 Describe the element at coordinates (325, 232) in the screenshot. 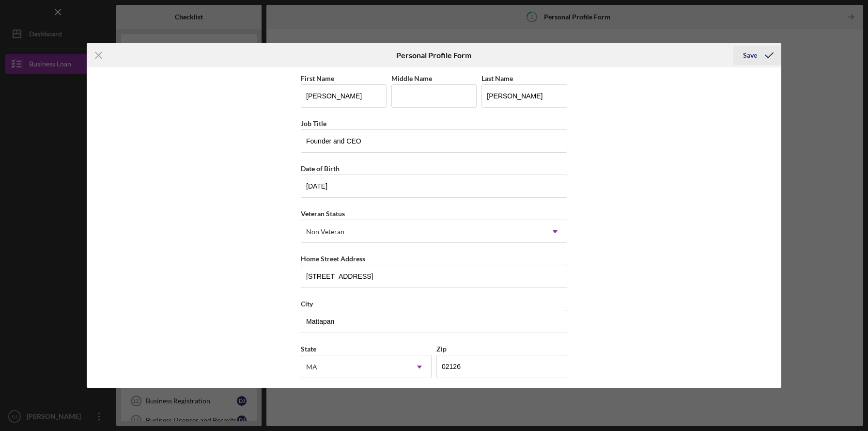

I see `div: Non Veteran` at that location.